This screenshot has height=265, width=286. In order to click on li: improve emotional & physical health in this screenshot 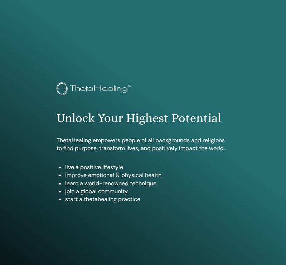, I will do `click(147, 175)`.